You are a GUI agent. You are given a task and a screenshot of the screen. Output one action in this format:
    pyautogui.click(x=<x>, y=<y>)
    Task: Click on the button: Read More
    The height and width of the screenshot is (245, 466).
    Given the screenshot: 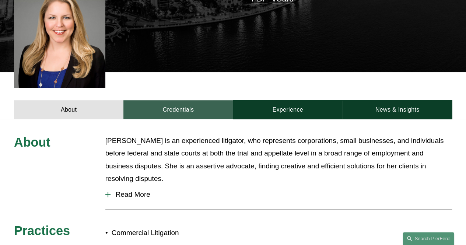 What is the action you would take?
    pyautogui.click(x=278, y=194)
    